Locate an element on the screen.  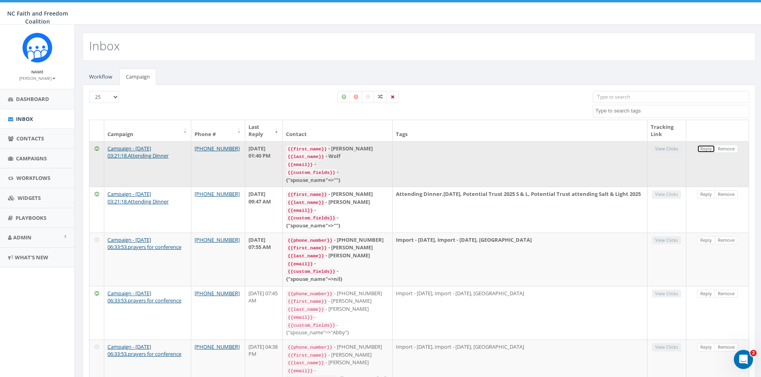
span: Contacts is located at coordinates (30, 139).